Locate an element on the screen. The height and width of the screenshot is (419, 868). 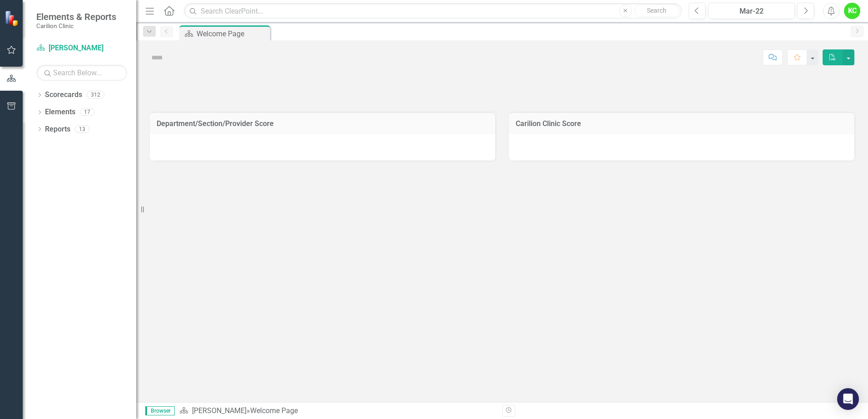
div: 13 is located at coordinates (82, 129).